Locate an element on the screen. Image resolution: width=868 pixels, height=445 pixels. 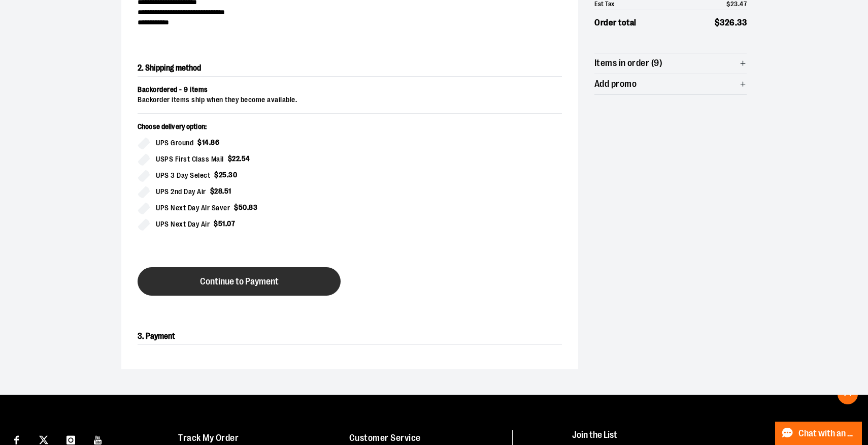
span: 83 is located at coordinates (253, 207).